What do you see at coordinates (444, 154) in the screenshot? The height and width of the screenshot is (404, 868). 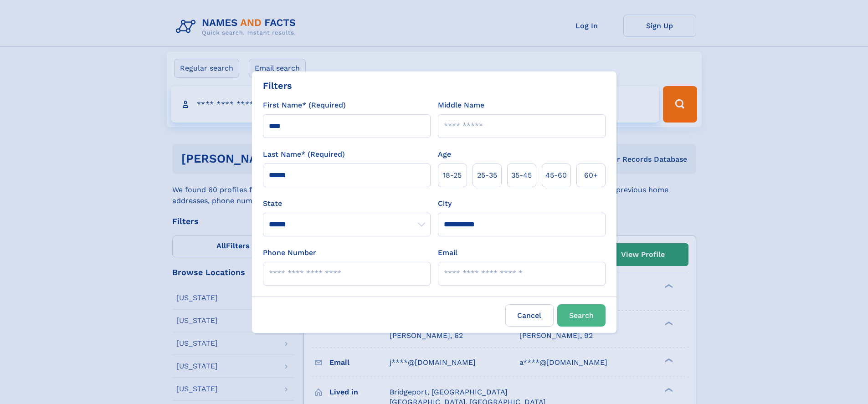 I see `label: Age` at bounding box center [444, 154].